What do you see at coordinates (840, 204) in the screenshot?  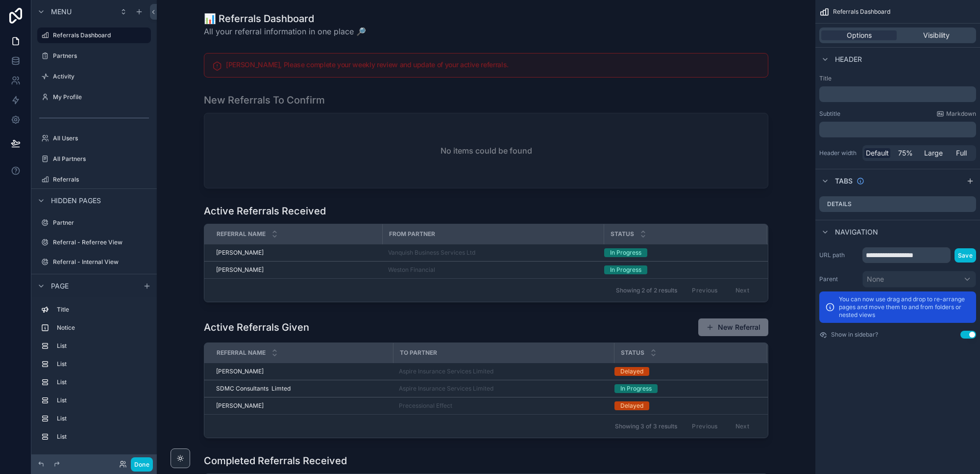 I see `label: Details` at bounding box center [840, 204].